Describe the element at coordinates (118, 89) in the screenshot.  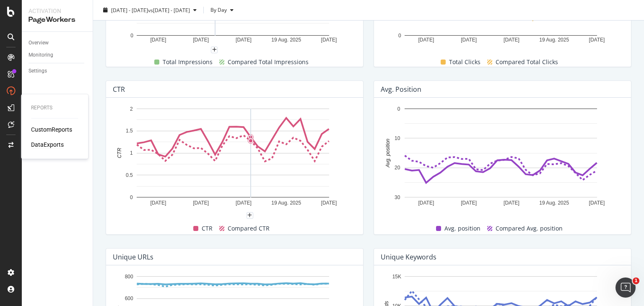
I see `div: CTR` at that location.